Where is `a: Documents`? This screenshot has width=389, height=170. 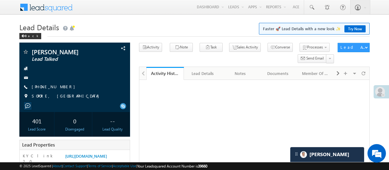 a: Documents is located at coordinates (278, 73).